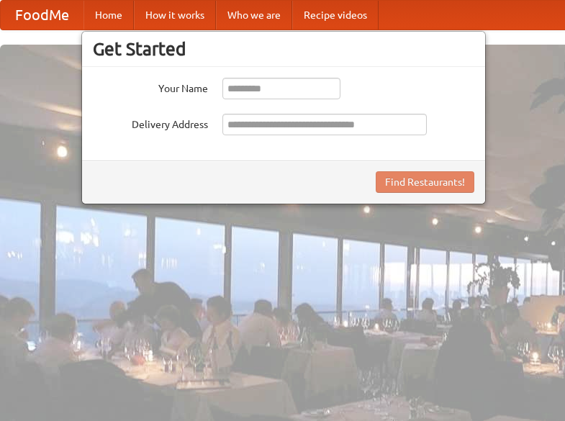 The width and height of the screenshot is (565, 421). What do you see at coordinates (109, 15) in the screenshot?
I see `a: Home` at bounding box center [109, 15].